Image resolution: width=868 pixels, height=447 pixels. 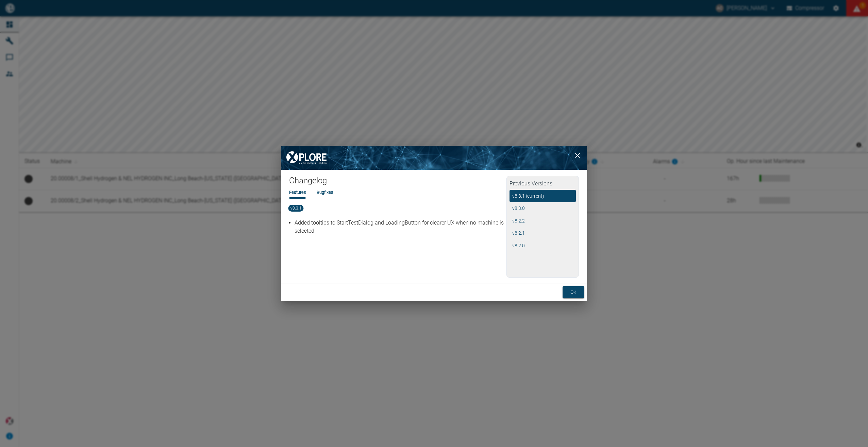 What do you see at coordinates (543, 233) in the screenshot?
I see `button: v8.2.1` at bounding box center [543, 233].